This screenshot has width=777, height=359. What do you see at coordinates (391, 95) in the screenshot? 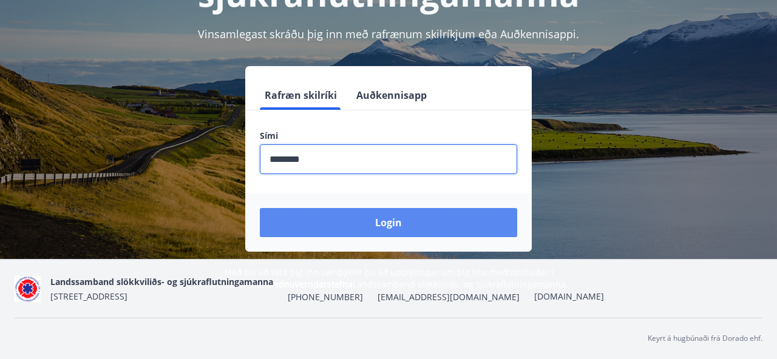
I see `button: Auðkennisapp` at bounding box center [391, 95].